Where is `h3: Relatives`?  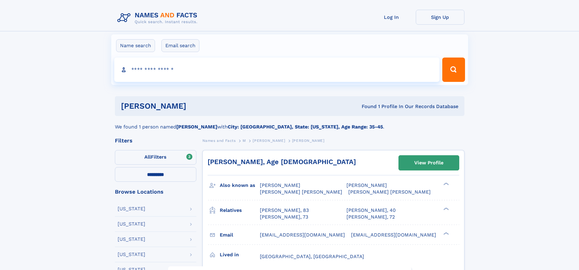
h3: Relatives is located at coordinates (240, 210).